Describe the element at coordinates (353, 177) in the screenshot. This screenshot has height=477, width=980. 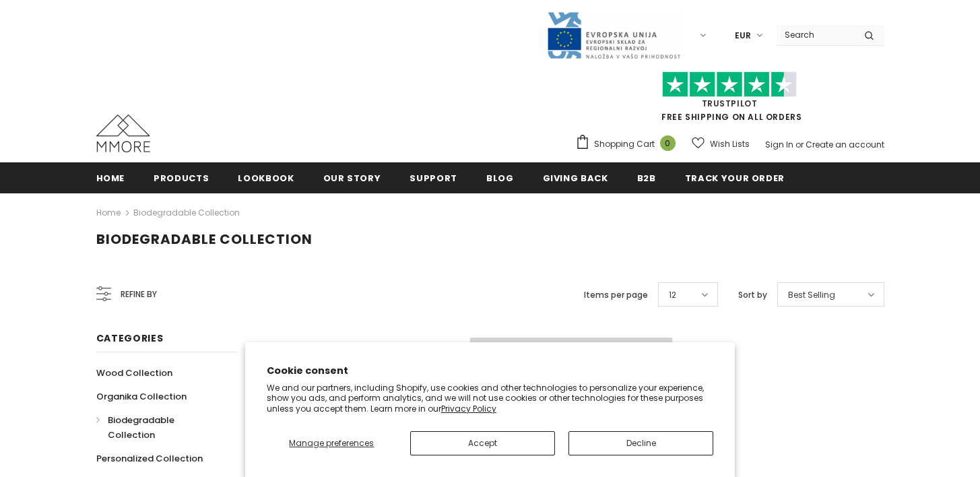
I see `span: Our Story` at that location.